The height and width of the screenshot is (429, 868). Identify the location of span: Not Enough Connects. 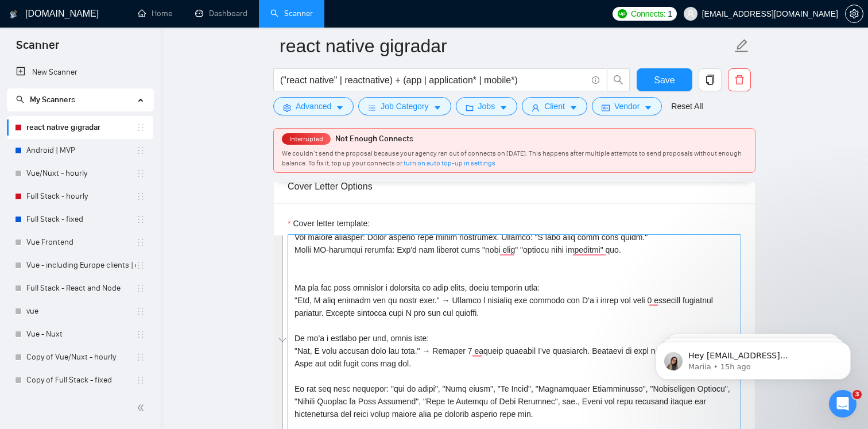
(374, 138).